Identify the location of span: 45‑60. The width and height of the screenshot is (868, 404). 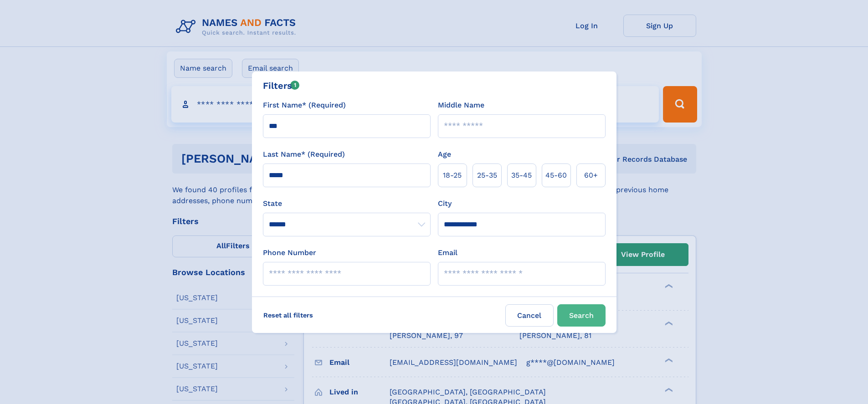
(556, 175).